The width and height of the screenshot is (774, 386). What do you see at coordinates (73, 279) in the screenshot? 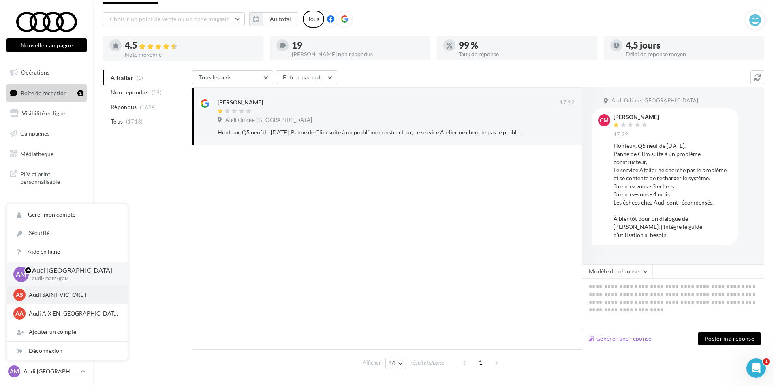
I see `p: audi-mars-gau` at bounding box center [73, 279].